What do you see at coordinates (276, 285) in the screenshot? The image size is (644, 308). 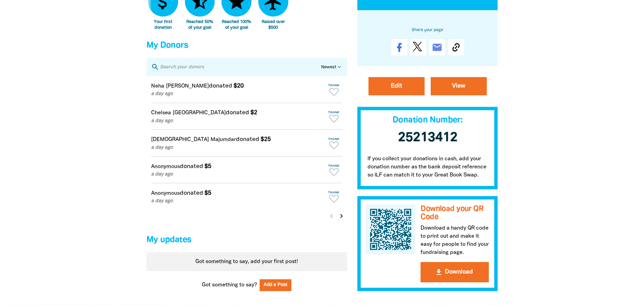 I see `button: Add a Post` at bounding box center [276, 285].